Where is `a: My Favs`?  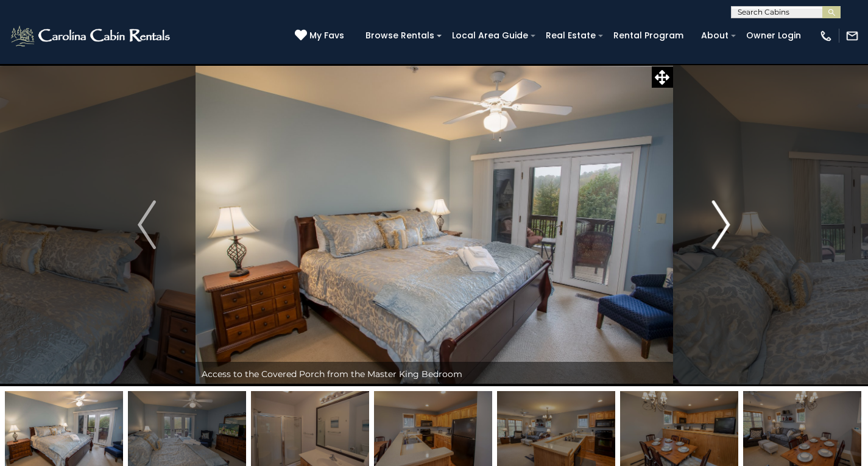 a: My Favs is located at coordinates (321, 36).